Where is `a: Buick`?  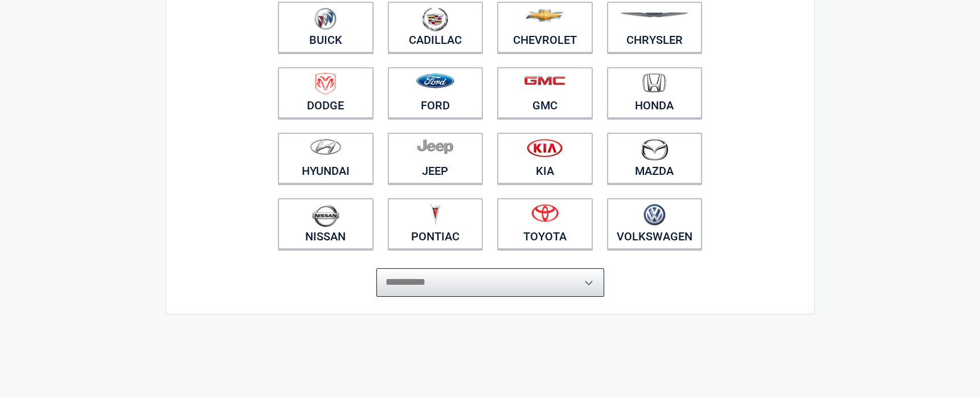
a: Buick is located at coordinates (325, 28).